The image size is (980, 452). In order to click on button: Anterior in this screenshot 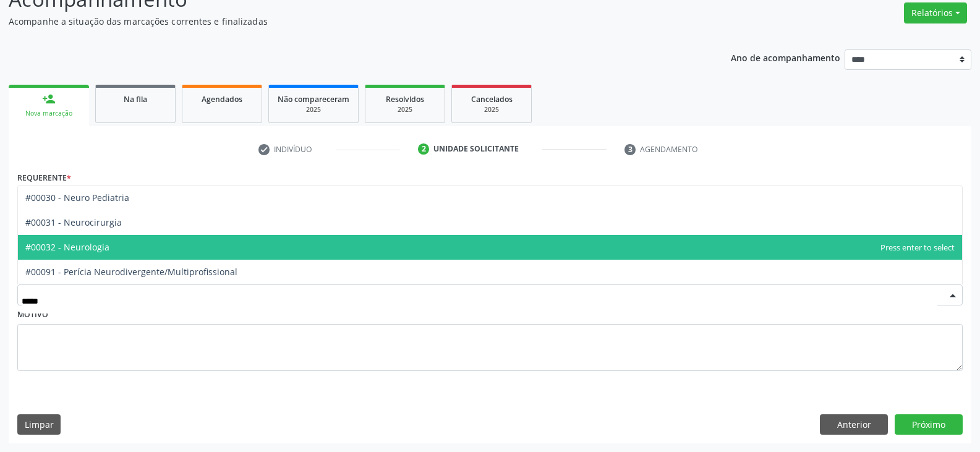, I will do `click(854, 424)`.